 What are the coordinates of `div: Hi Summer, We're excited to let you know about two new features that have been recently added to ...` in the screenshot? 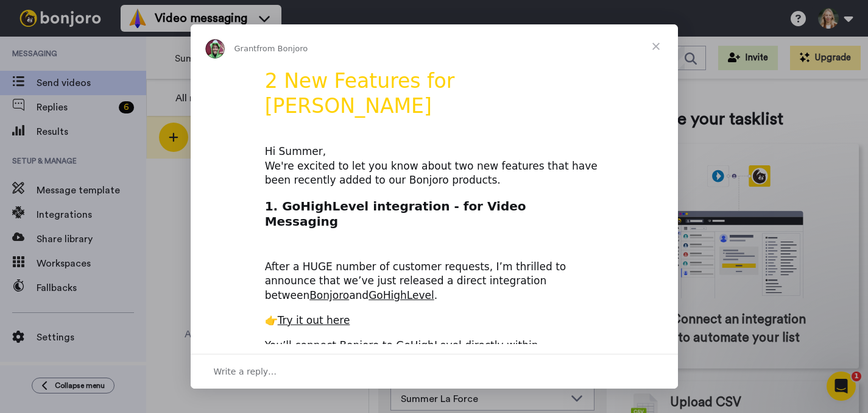 It's located at (434, 165).